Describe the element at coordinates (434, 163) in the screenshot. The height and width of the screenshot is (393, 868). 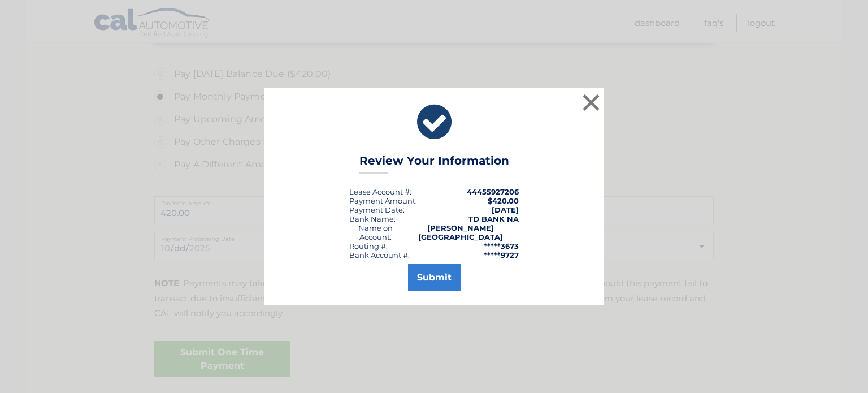
I see `h3: Review Your Information` at that location.